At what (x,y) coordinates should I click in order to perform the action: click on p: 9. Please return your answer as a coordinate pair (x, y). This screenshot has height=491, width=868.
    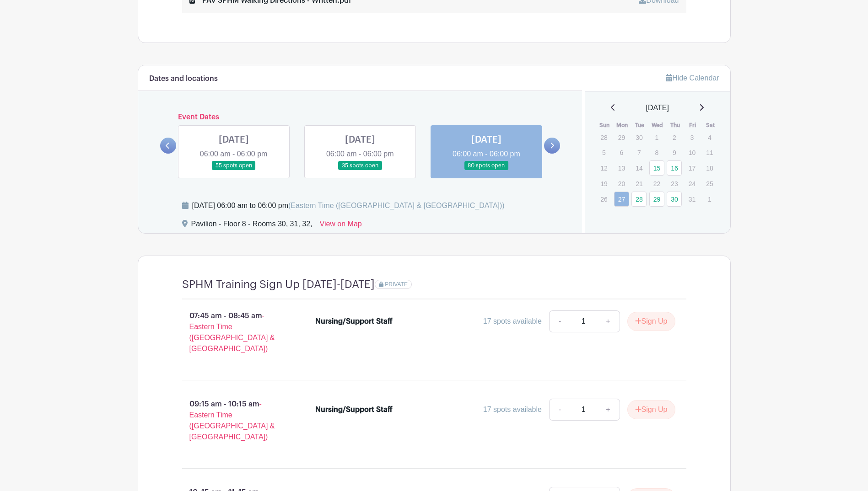
    Looking at the image, I should click on (674, 153).